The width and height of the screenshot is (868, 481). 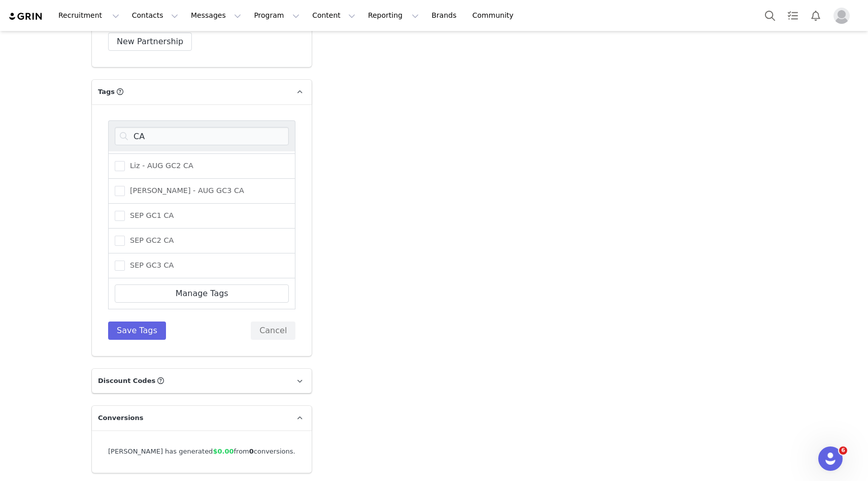 What do you see at coordinates (223, 451) in the screenshot?
I see `span: $0.00` at bounding box center [223, 451].